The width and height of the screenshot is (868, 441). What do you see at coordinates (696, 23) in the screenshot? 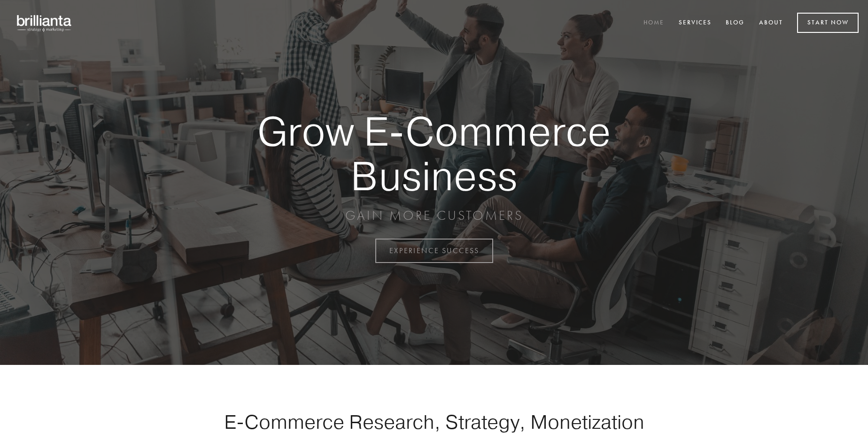
I see `a: Services` at bounding box center [696, 23].